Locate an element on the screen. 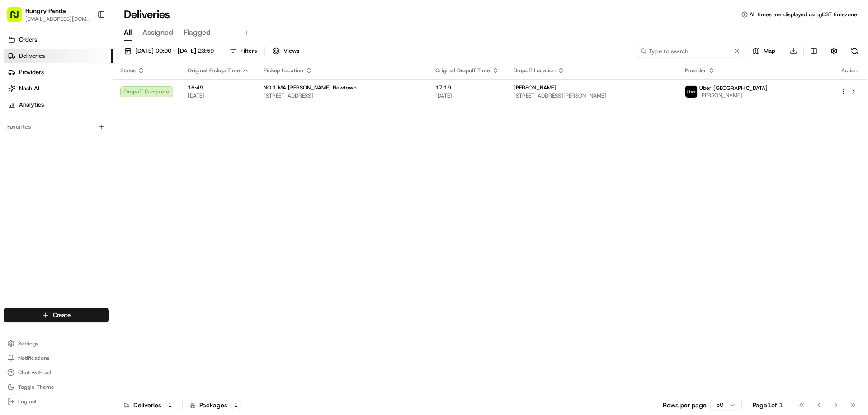 This screenshot has height=415, width=868. button: Filters is located at coordinates (243, 51).